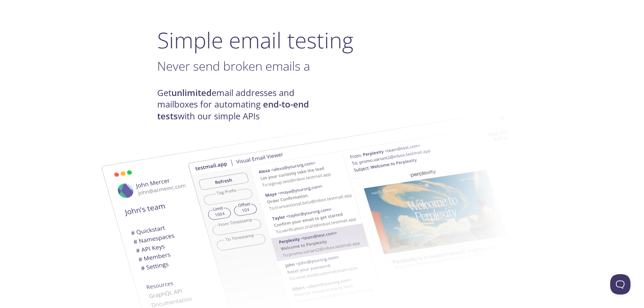 Image resolution: width=644 pixels, height=308 pixels. I want to click on strong: end-to-end tests, so click(233, 110).